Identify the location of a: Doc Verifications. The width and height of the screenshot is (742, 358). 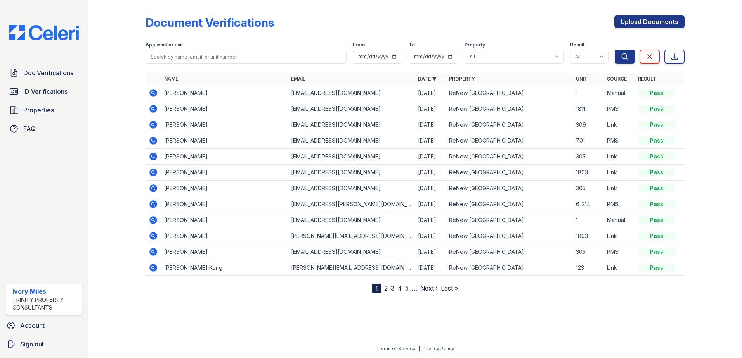
(44, 73).